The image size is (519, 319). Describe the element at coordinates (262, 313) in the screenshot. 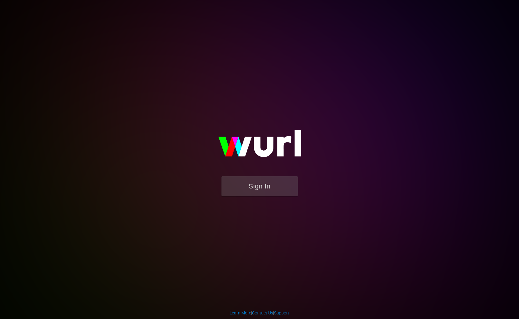

I see `a: Contact Us` at that location.